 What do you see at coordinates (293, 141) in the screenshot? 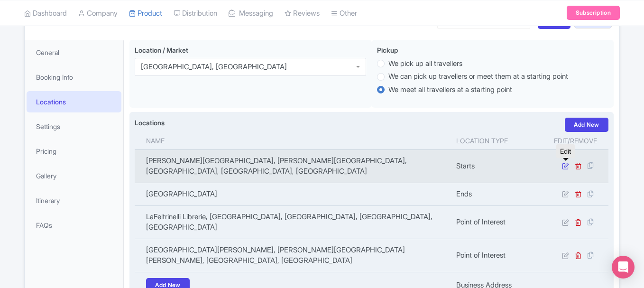
I see `th: Name` at bounding box center [293, 141].